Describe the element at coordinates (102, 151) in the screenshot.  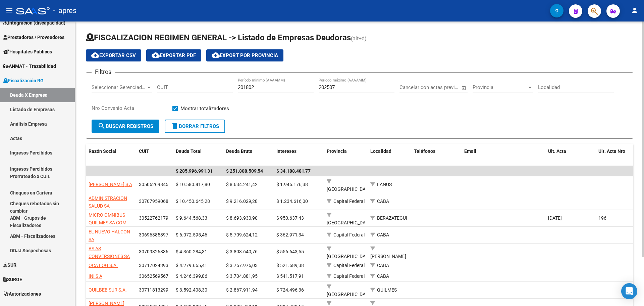
I see `span: Razón Social` at that location.